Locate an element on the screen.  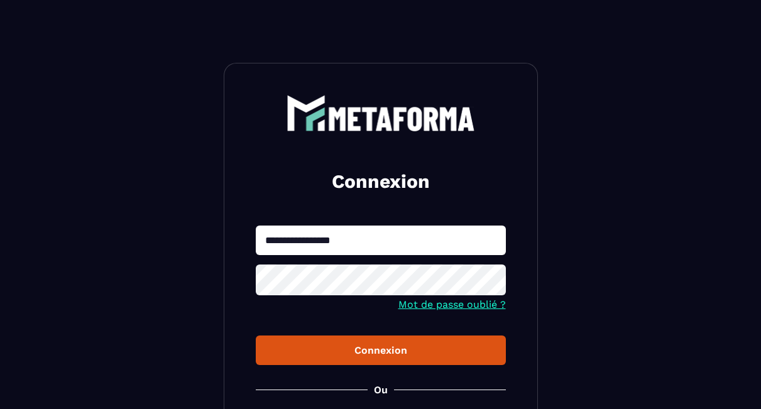
a: Mot de passe oublié ? is located at coordinates (452, 304).